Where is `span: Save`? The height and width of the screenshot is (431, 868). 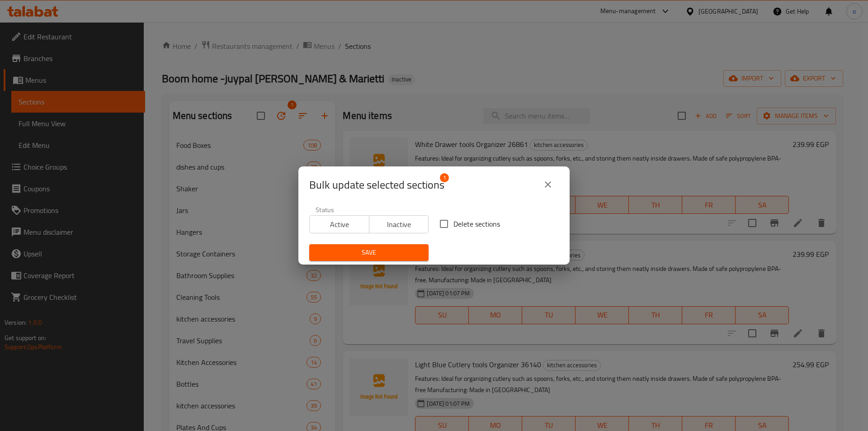 span: Save is located at coordinates (369, 252).